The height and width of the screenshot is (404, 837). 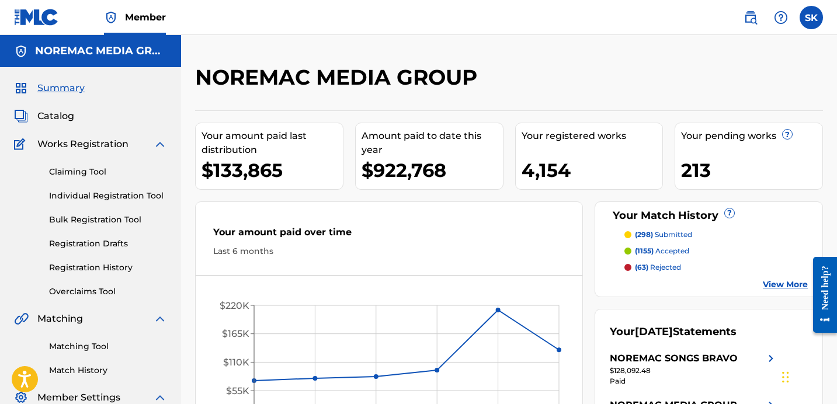 What do you see at coordinates (108, 292) in the screenshot?
I see `a: Overclaims Tool` at bounding box center [108, 292].